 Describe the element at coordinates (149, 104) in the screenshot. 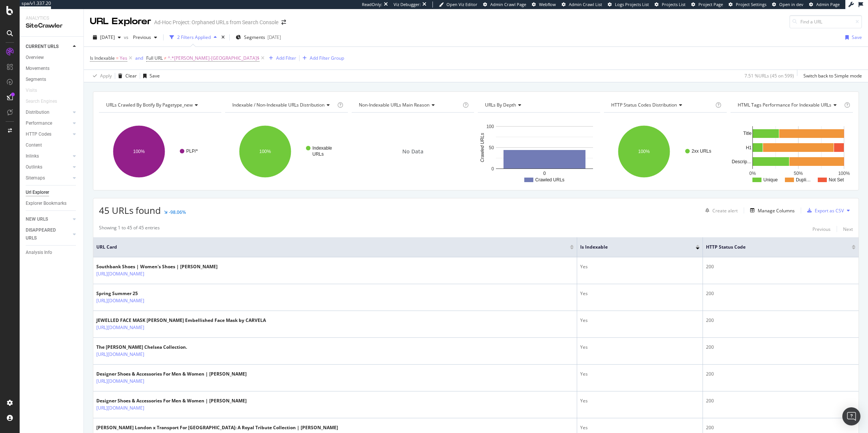

I see `span: URLs Crawled By Botify By pagetype_new` at that location.